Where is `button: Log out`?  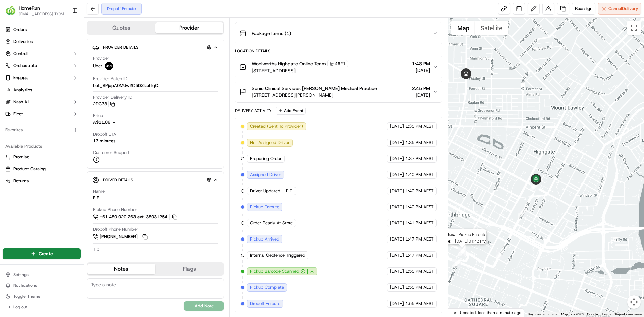 button: Log out is located at coordinates (42, 307).